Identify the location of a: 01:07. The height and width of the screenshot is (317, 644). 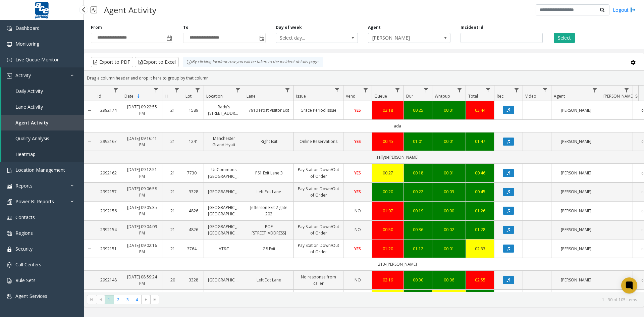
(388, 210).